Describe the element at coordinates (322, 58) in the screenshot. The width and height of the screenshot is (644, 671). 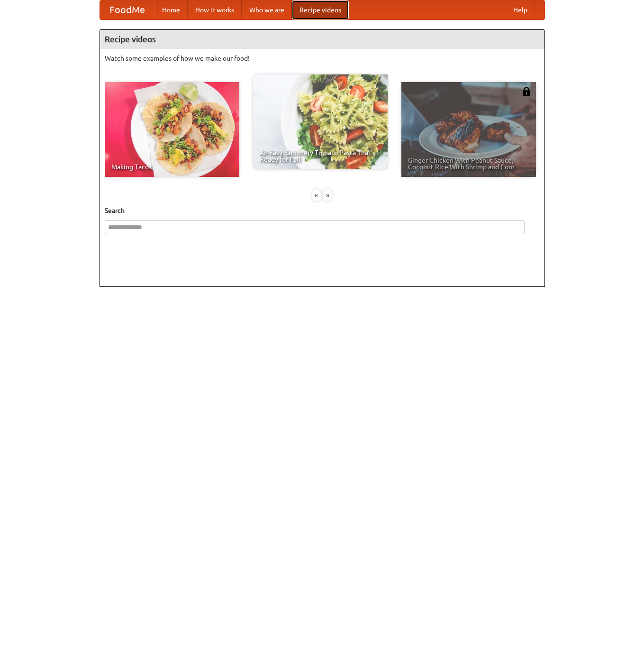
I see `p: Watch some examples of how we make our food!` at that location.